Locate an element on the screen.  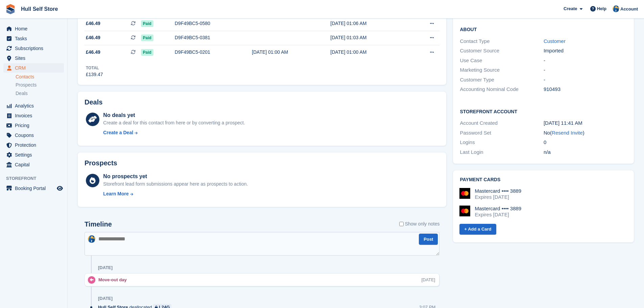
span: Booking Portal is located at coordinates (35, 189).